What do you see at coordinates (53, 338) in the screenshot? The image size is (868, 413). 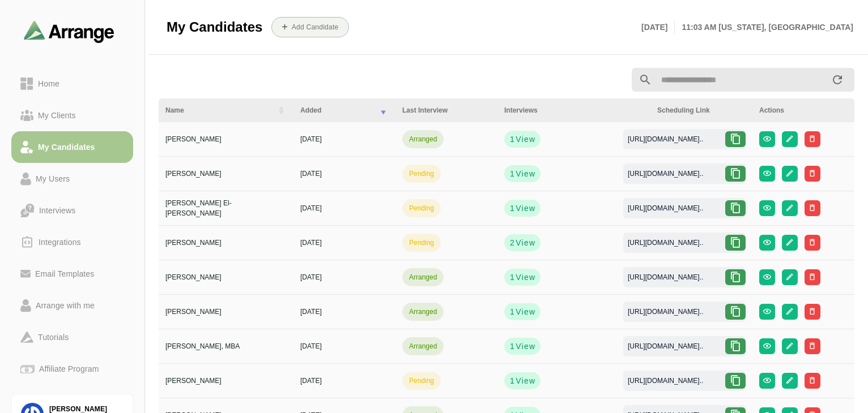 I see `div: Tutorials` at bounding box center [53, 338].